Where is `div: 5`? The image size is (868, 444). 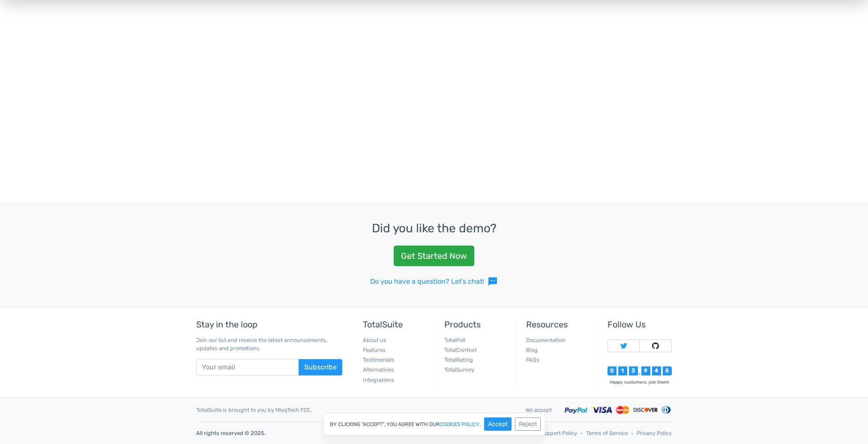
div: 5 is located at coordinates (668, 371).